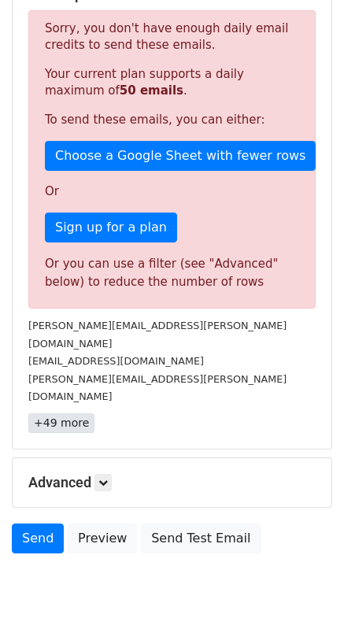  I want to click on a: Send Test Email, so click(201, 538).